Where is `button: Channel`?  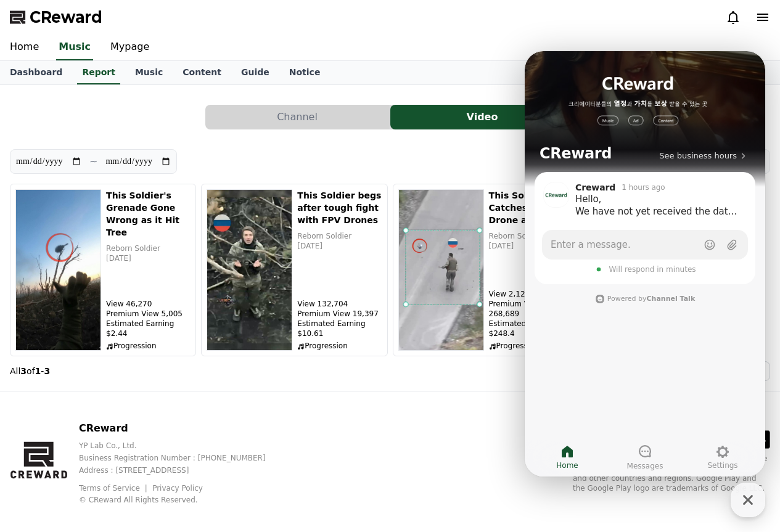
button: Channel is located at coordinates (298, 117).